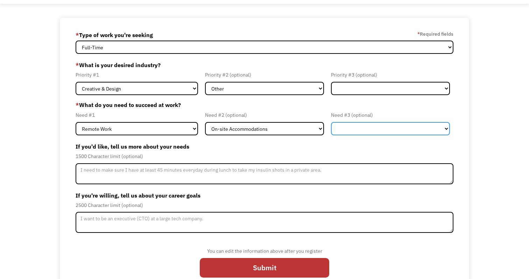 The height and width of the screenshot is (279, 529). I want to click on div: Priority #2 (optional), so click(265, 75).